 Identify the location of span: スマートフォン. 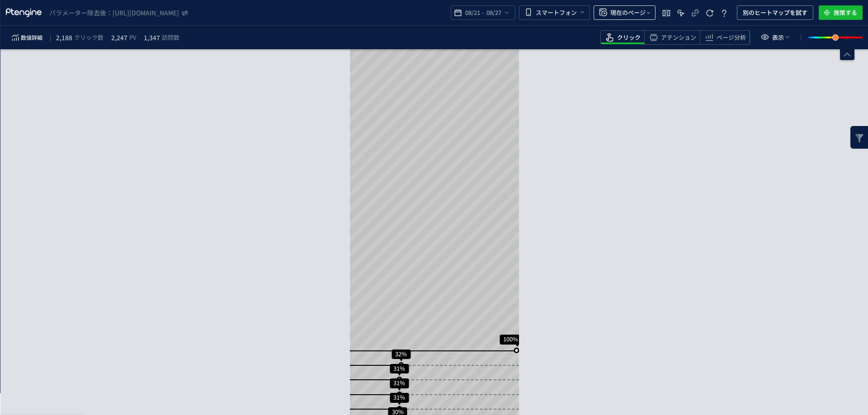
(556, 13).